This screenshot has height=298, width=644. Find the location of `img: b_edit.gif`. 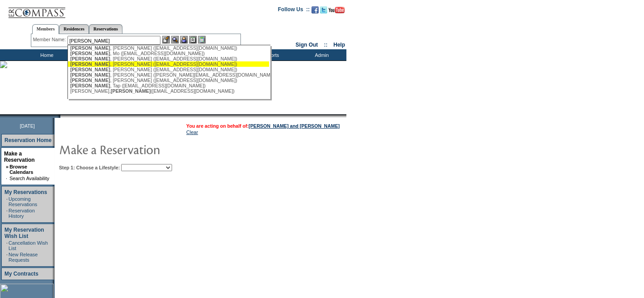

img: b_edit.gif is located at coordinates (166, 39).